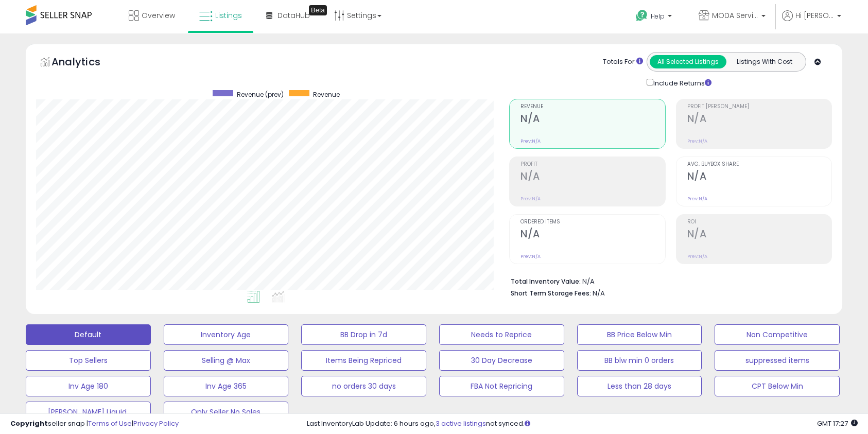 This screenshot has height=434, width=868. I want to click on button: BB blw min 0 orders, so click(639, 360).